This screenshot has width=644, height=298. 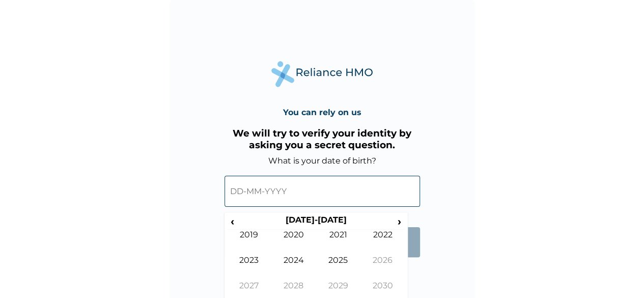 What do you see at coordinates (322, 74) in the screenshot?
I see `img: Reliance Health's Logo` at bounding box center [322, 74].